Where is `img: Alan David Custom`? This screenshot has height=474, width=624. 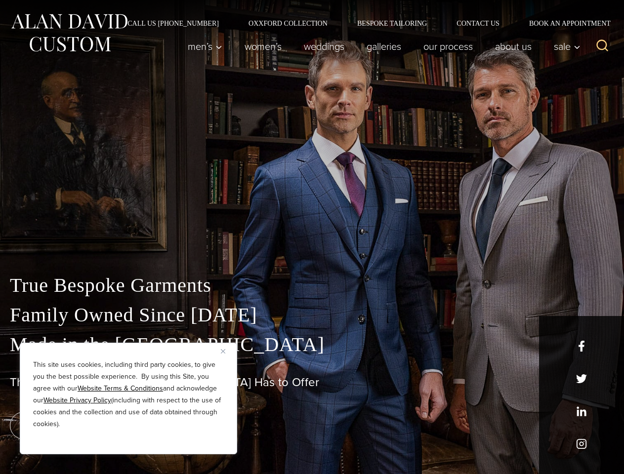 img: Alan David Custom is located at coordinates (69, 33).